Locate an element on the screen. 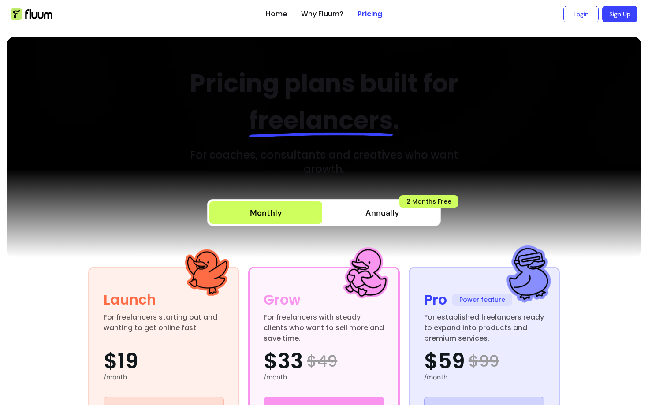 Image resolution: width=648 pixels, height=405 pixels. div: Launch is located at coordinates (130, 300).